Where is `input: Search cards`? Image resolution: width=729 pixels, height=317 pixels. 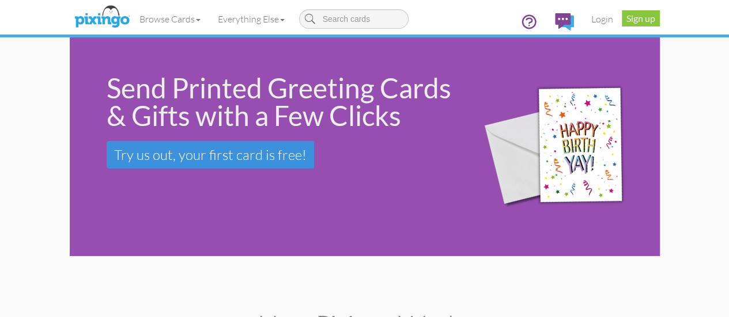 input: Search cards is located at coordinates (354, 19).